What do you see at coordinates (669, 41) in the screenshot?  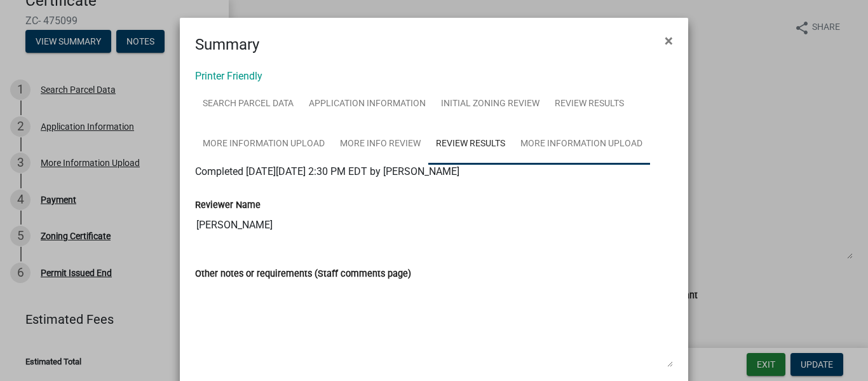 I see `button: Close` at bounding box center [669, 41].